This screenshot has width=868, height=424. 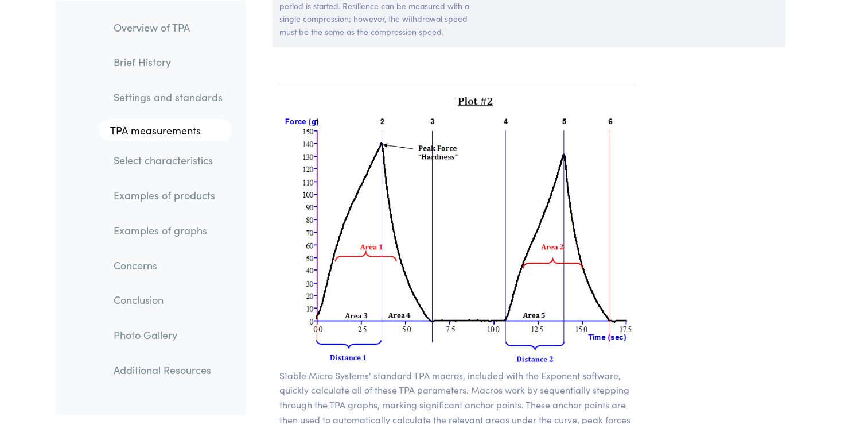 What do you see at coordinates (168, 195) in the screenshot?
I see `a: Examples of products` at bounding box center [168, 195].